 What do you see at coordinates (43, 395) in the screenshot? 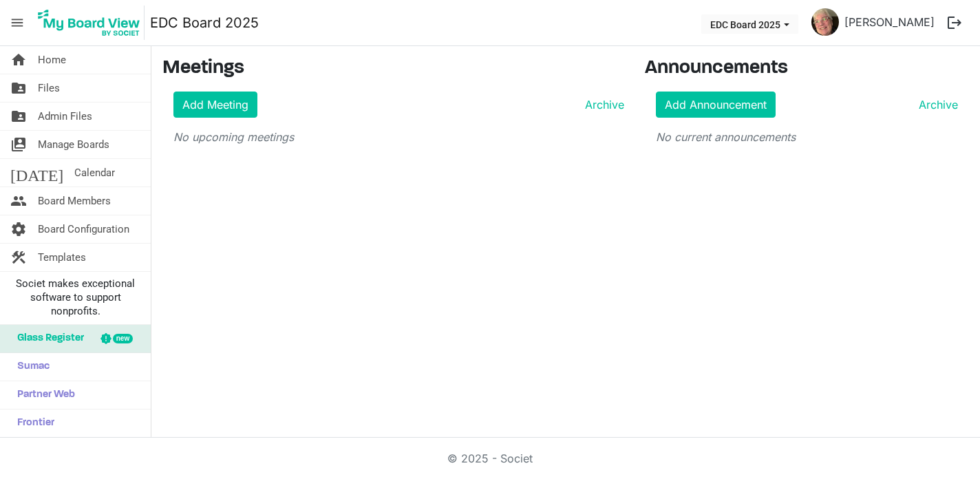
I see `span: Partner Web` at bounding box center [43, 395].